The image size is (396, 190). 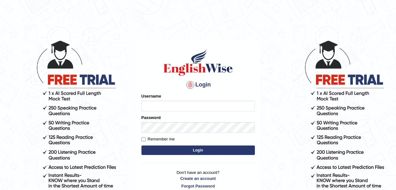 What do you see at coordinates (198, 179) in the screenshot?
I see `p: Don't have an account?` at bounding box center [198, 179].